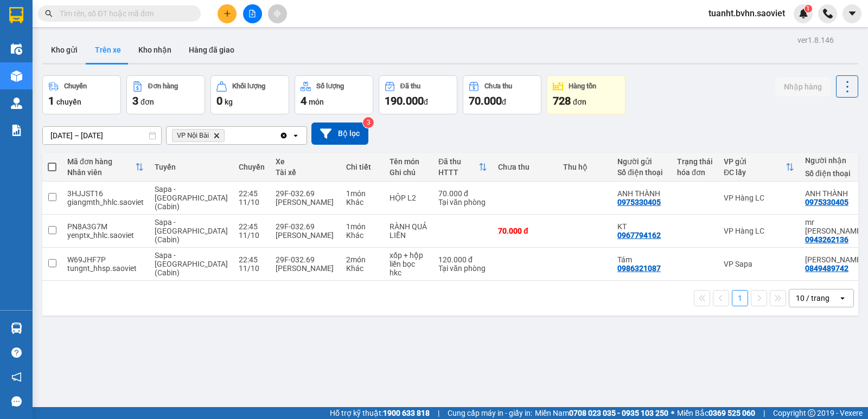 Image resolution: width=868 pixels, height=419 pixels. I want to click on button: Bộ lọc, so click(339, 134).